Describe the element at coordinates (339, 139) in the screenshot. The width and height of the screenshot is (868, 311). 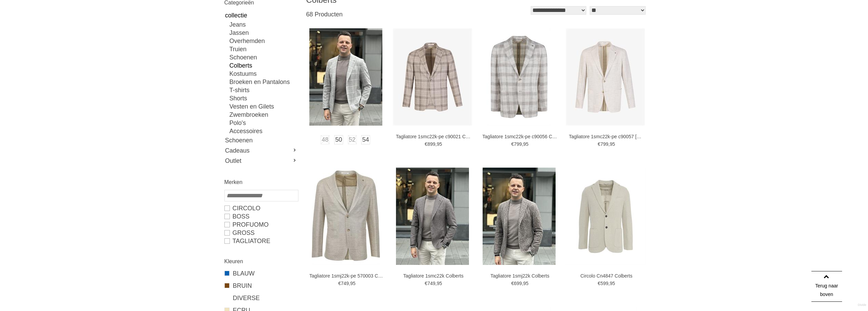
I see `a: 50` at that location.